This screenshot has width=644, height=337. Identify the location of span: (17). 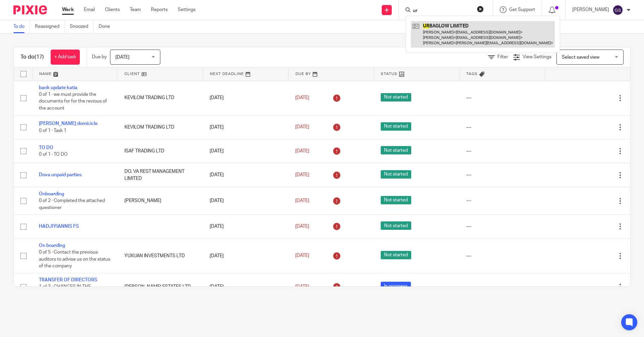
(39, 57).